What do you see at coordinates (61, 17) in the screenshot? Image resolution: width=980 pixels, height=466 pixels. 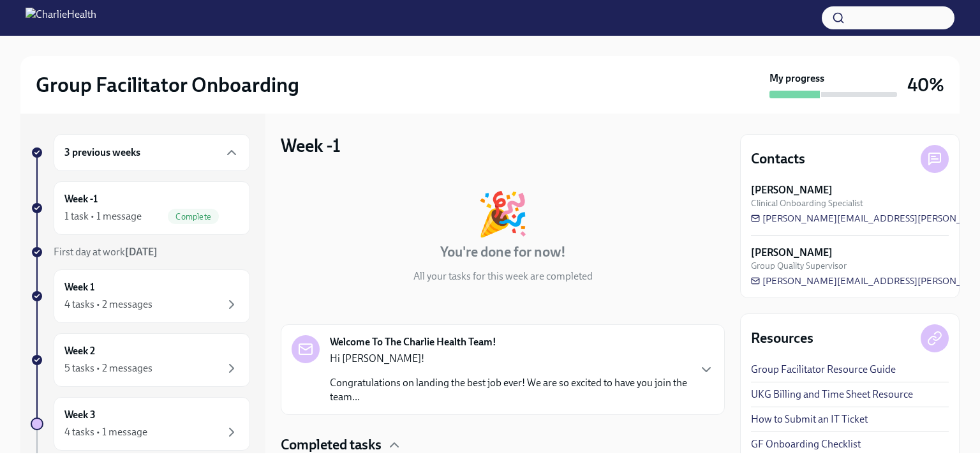 I see `img: CharlieHealth` at bounding box center [61, 17].